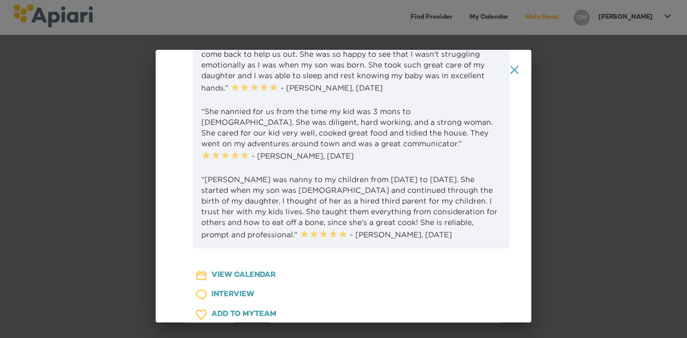 The image size is (687, 338). What do you see at coordinates (247, 276) in the screenshot?
I see `a: VIEW CALENDAR` at bounding box center [247, 276].